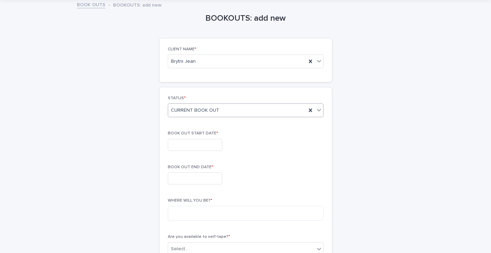 The width and height of the screenshot is (491, 253). What do you see at coordinates (183, 61) in the screenshot?
I see `span: Brytni Jean` at bounding box center [183, 61].